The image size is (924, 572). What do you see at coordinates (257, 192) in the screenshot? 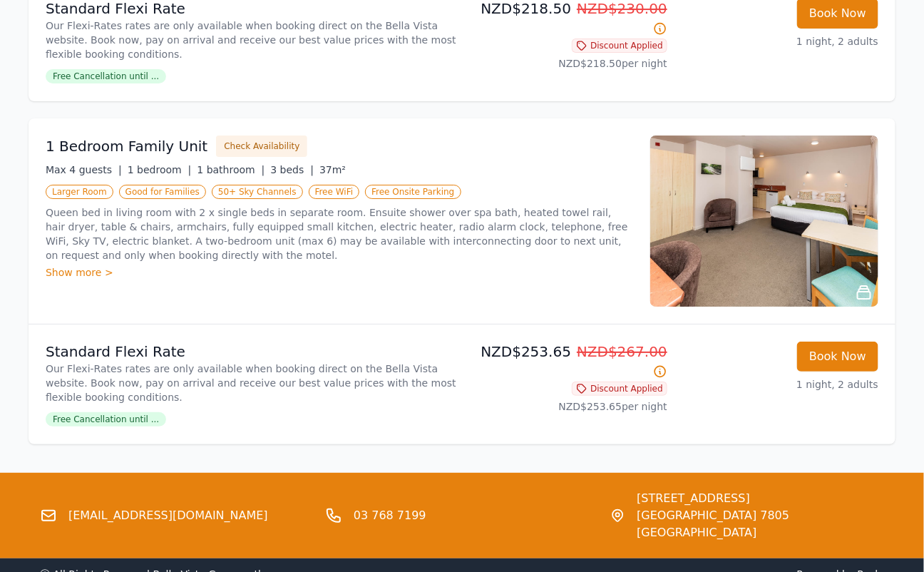
I see `span: 50+ Sky Channels` at bounding box center [257, 192].